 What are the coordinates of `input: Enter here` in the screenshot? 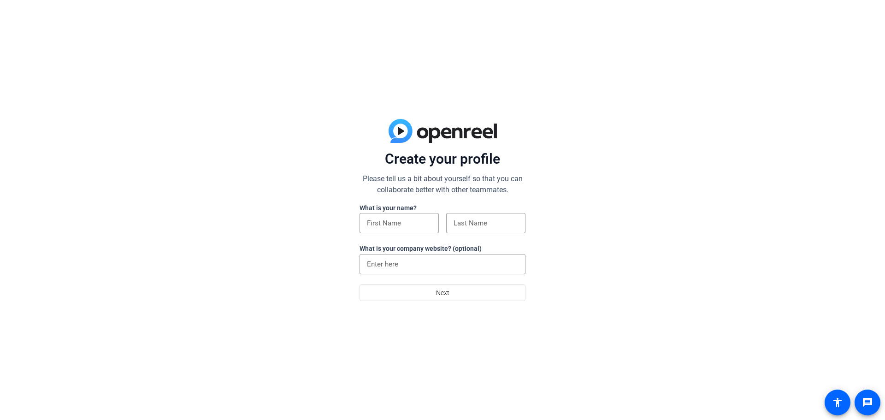 It's located at (442, 264).